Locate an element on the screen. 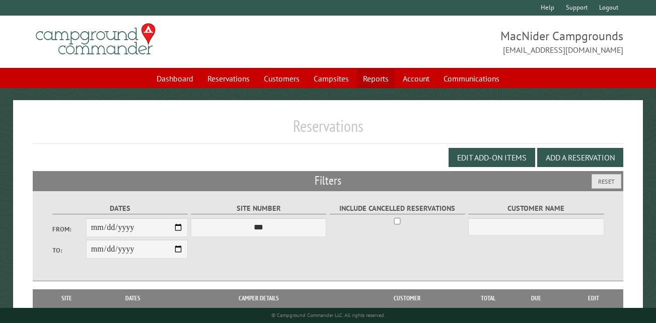 The height and width of the screenshot is (323, 656). button: Edit Add-on Items is located at coordinates (492, 158).